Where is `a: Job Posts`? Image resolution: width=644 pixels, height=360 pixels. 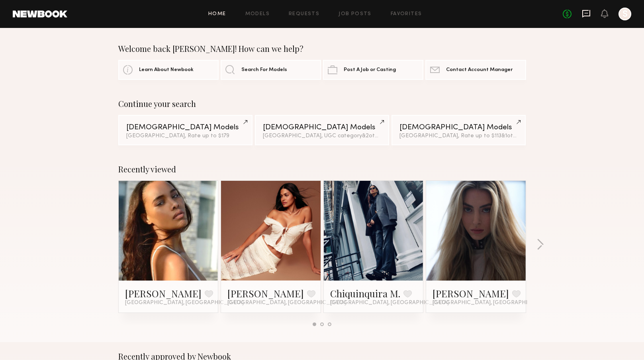 a: Job Posts is located at coordinates (355, 14).